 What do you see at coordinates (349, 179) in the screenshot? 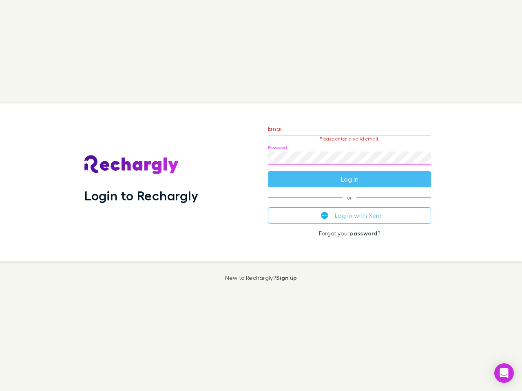
I see `button: Log in` at bounding box center [349, 179].